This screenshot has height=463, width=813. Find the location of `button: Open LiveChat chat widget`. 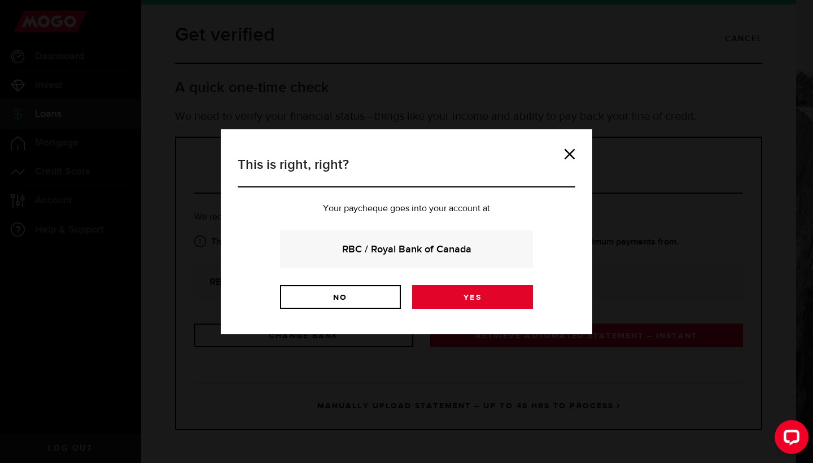

button: Open LiveChat chat widget is located at coordinates (26, 21).